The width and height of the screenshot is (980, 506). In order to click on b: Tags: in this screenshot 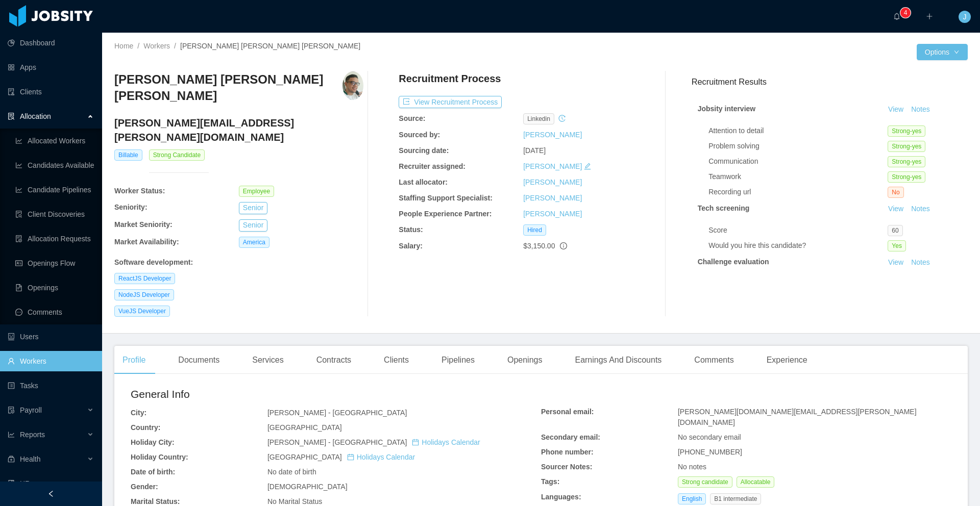, I will do `click(551, 482)`.